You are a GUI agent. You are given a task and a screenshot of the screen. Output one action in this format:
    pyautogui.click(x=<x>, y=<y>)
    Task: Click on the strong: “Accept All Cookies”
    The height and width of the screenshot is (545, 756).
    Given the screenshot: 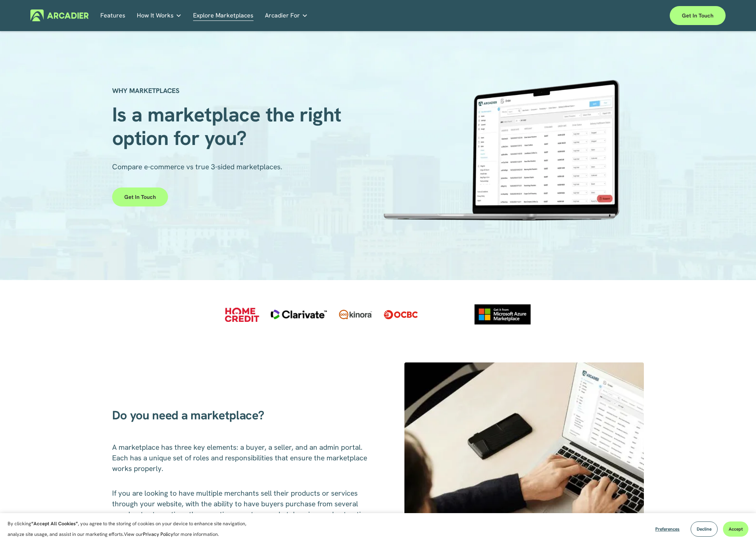 What is the action you would take?
    pyautogui.click(x=54, y=523)
    